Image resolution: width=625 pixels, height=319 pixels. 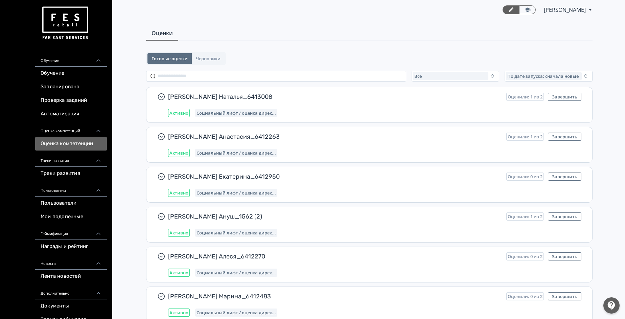 What do you see at coordinates (208, 59) in the screenshot?
I see `span: Черновики` at bounding box center [208, 59].